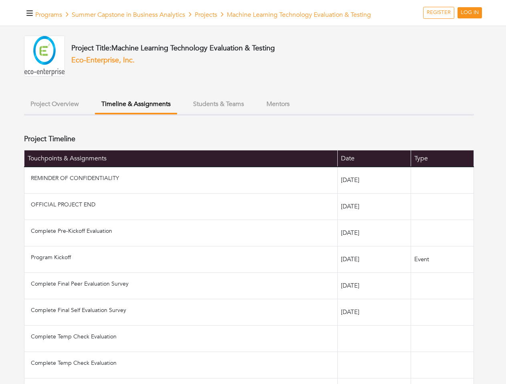 Image resolution: width=506 pixels, height=384 pixels. What do you see at coordinates (103, 60) in the screenshot?
I see `a: Eco-Enterprise, Inc.` at bounding box center [103, 60].